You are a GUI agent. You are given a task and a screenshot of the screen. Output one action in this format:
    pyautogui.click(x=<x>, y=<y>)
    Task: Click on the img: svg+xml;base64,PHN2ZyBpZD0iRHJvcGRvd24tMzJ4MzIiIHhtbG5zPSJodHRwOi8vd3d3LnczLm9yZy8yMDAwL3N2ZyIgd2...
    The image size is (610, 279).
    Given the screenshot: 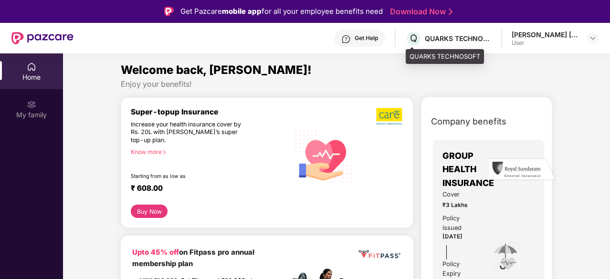 What is the action you would take?
    pyautogui.click(x=593, y=38)
    